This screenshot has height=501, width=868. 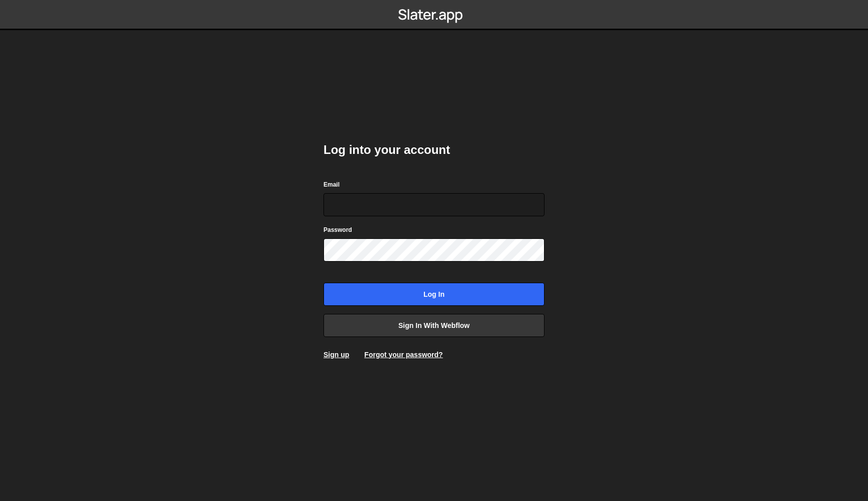 I want to click on label: Password, so click(x=338, y=230).